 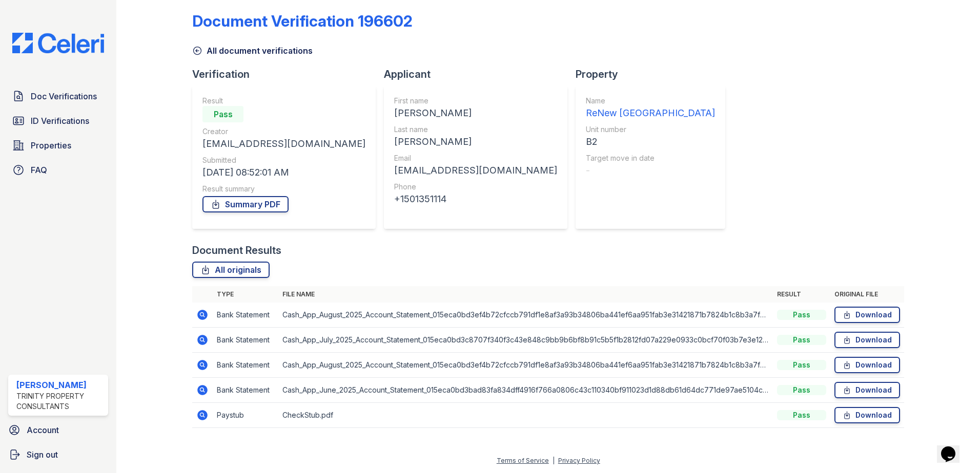 I want to click on div: Creator, so click(x=284, y=131).